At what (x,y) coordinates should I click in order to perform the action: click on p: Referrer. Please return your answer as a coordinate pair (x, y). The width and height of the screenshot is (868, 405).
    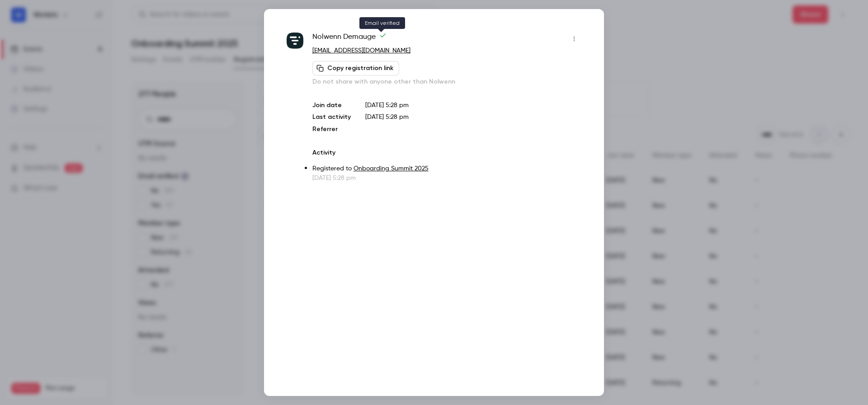
    Looking at the image, I should click on (332, 129).